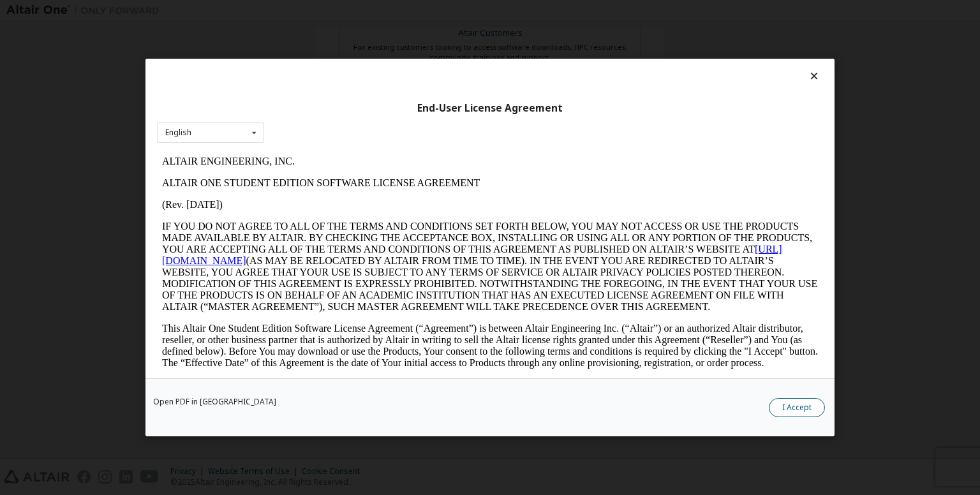 The width and height of the screenshot is (980, 495). I want to click on p: ALTAIR ENGINEERING, INC., so click(333, 11).